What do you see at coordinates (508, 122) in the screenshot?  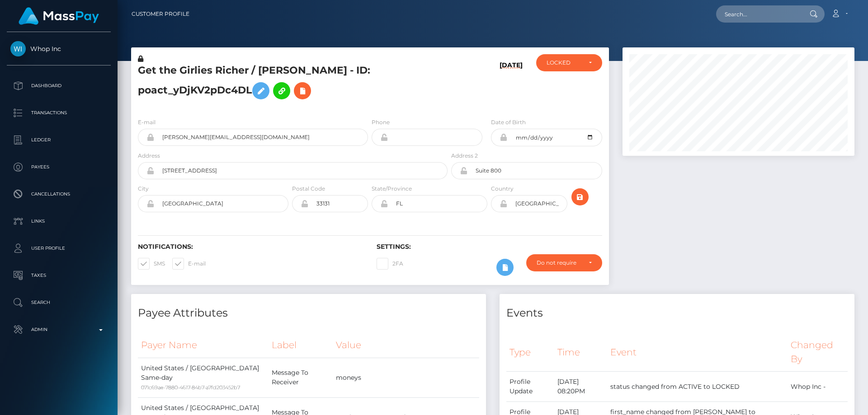 I see `label: Date of Birth` at bounding box center [508, 122].